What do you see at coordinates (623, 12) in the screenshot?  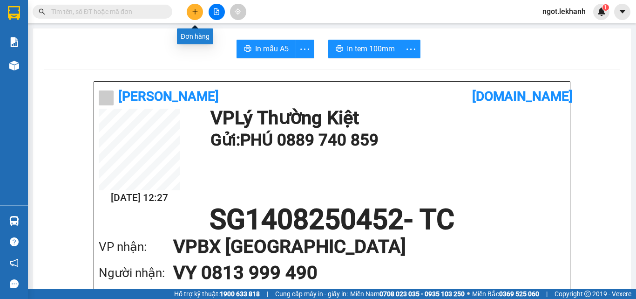 I see `span: caret-down` at bounding box center [623, 12].